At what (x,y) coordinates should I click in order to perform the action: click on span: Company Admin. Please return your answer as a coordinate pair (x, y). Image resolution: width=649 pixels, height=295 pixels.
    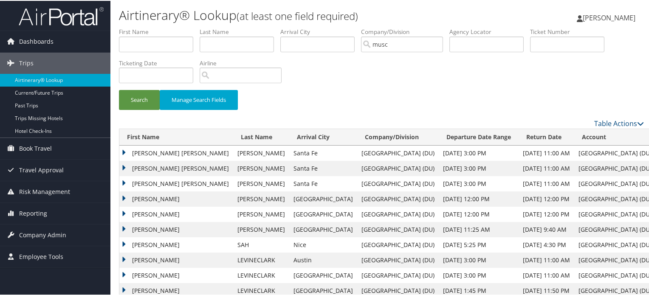
    Looking at the image, I should click on (42, 234).